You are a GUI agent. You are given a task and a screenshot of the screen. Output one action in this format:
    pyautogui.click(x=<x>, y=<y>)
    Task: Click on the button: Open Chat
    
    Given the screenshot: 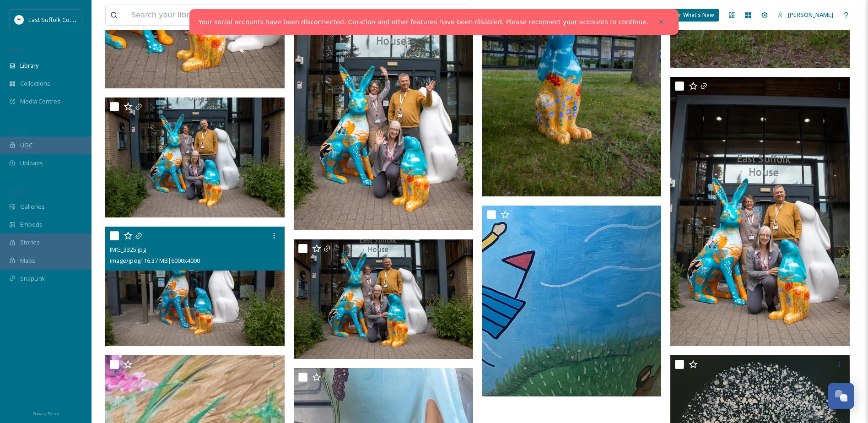 What is the action you would take?
    pyautogui.click(x=841, y=397)
    